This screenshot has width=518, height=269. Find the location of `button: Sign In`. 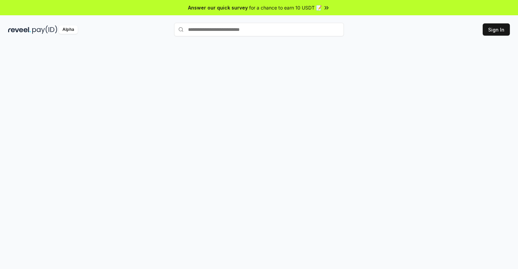

button: Sign In is located at coordinates (497, 30).